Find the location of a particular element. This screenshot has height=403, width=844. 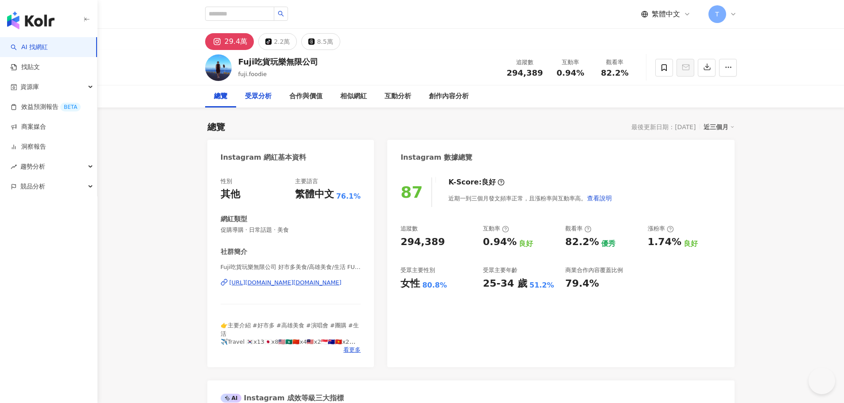

div: 創作內容分析 is located at coordinates (449, 97).